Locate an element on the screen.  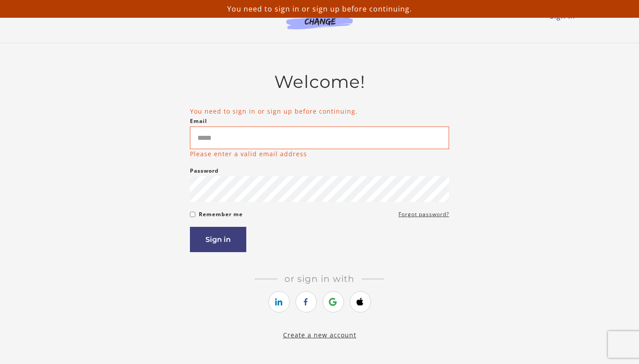
p: You need to sign in or sign up before continuing. is located at coordinates (319, 9).